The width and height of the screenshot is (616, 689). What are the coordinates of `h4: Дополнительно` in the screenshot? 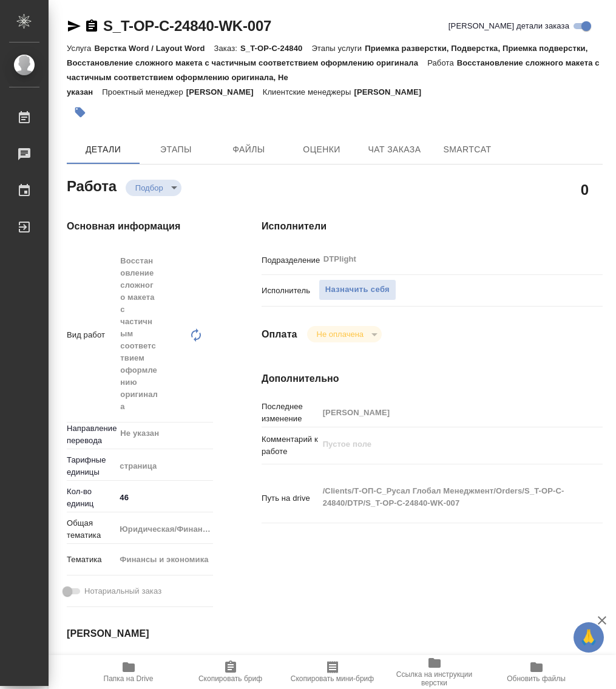 It's located at (432, 378).